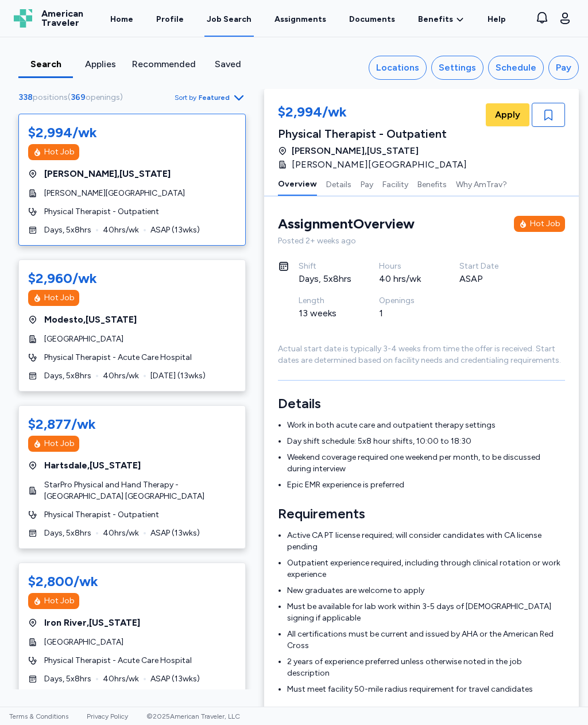 The width and height of the screenshot is (588, 725). Describe the element at coordinates (214, 97) in the screenshot. I see `span: Featured` at that location.